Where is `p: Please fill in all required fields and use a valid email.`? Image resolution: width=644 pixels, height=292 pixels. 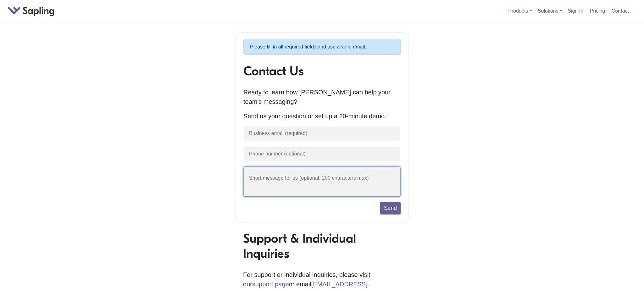 p: Please fill in all required fields and use a valid email. is located at coordinates (322, 47).